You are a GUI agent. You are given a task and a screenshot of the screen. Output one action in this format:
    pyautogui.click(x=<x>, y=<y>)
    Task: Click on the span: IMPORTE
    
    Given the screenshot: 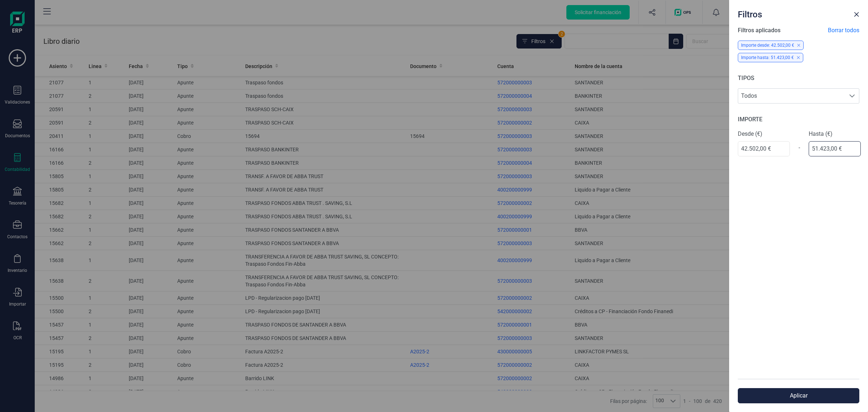 What is the action you would take?
    pyautogui.click(x=750, y=119)
    